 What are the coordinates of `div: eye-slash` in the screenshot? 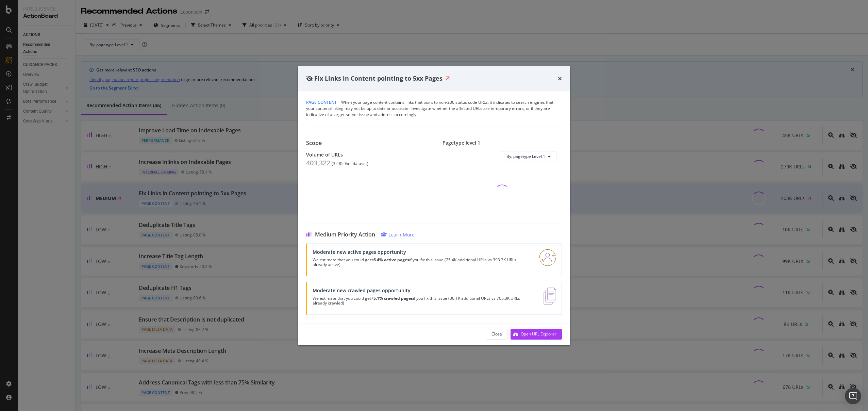 It's located at (310, 79).